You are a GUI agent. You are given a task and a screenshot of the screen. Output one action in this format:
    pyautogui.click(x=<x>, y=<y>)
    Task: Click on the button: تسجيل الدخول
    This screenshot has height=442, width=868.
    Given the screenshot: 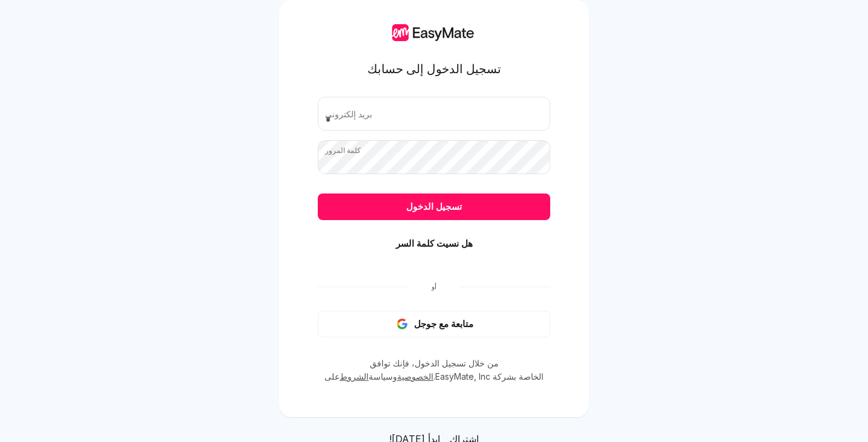 What is the action you would take?
    pyautogui.click(x=434, y=207)
    